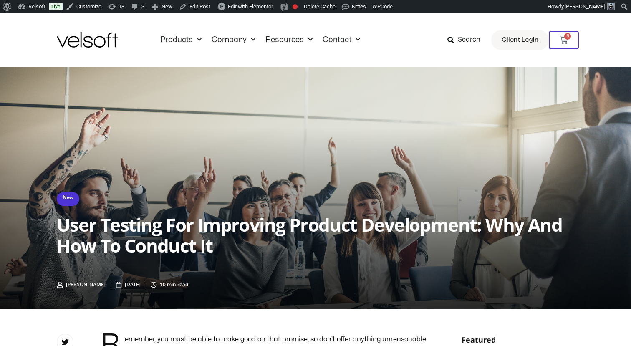 The height and width of the screenshot is (346, 631). I want to click on h2: Featured, so click(518, 340).